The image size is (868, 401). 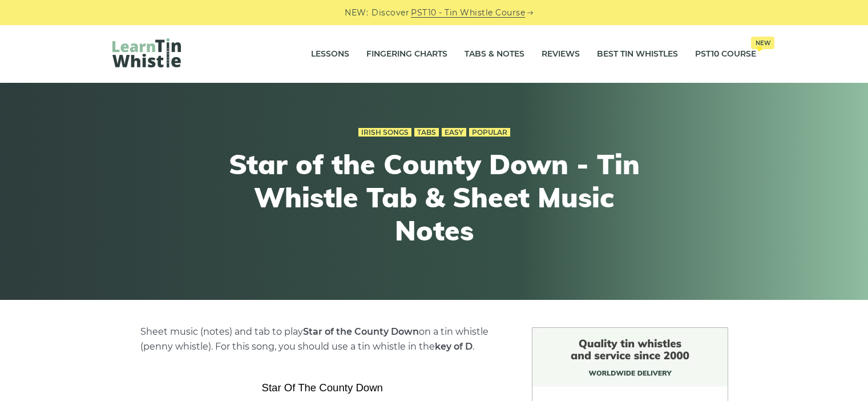 I want to click on a: Popular, so click(x=490, y=132).